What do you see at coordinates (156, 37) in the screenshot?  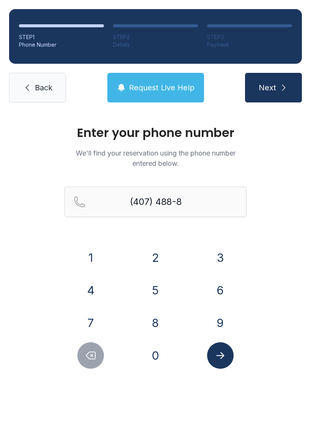 I see `div: STEP 2` at bounding box center [156, 37].